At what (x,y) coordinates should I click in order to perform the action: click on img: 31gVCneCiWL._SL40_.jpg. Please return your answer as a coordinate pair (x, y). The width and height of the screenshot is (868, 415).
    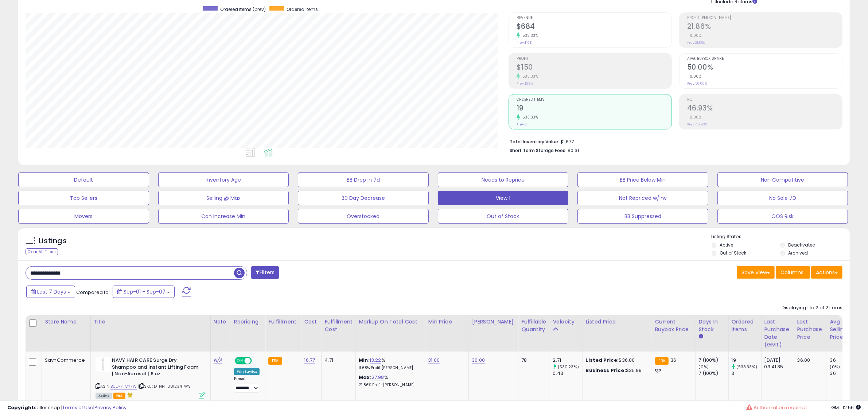
    Looking at the image, I should click on (103, 364).